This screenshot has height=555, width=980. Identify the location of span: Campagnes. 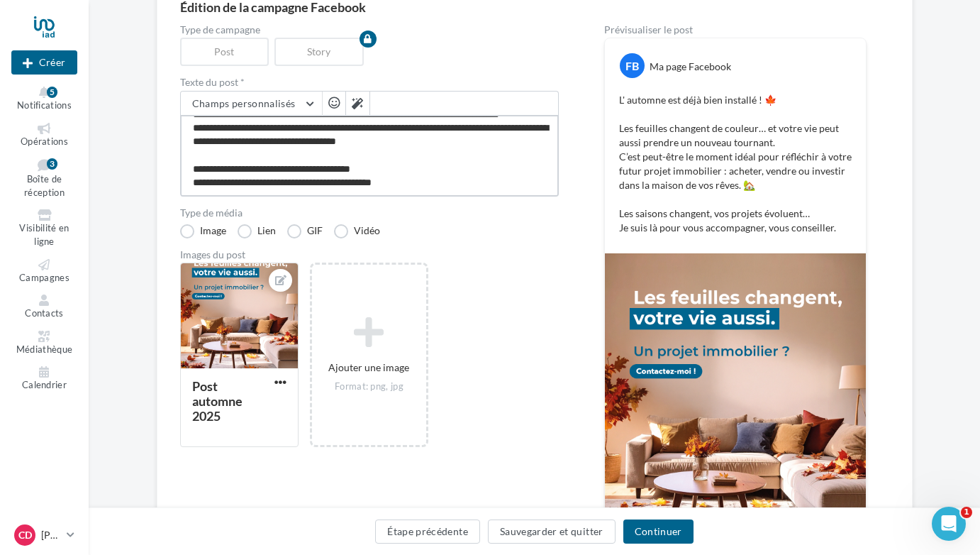
(44, 278).